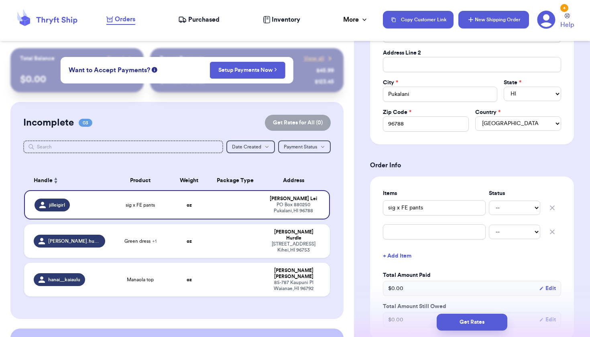  Describe the element at coordinates (120, 59) in the screenshot. I see `a: Payout` at that location.